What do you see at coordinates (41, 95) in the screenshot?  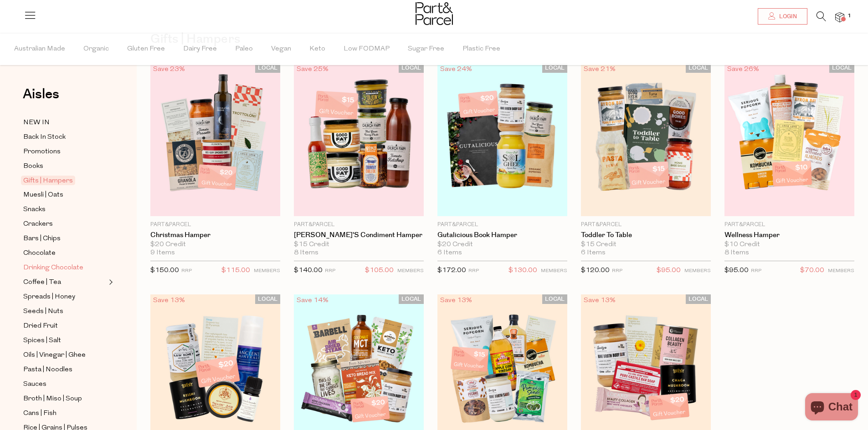 I see `span: Aisles` at bounding box center [41, 95].